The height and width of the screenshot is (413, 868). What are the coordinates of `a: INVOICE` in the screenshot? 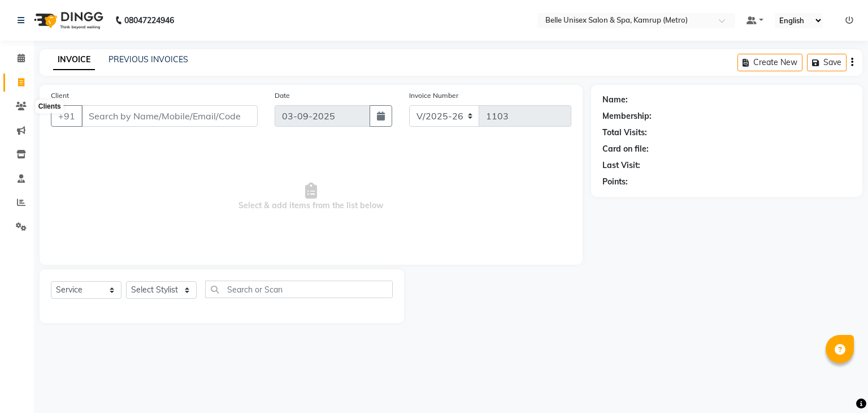 It's located at (74, 60).